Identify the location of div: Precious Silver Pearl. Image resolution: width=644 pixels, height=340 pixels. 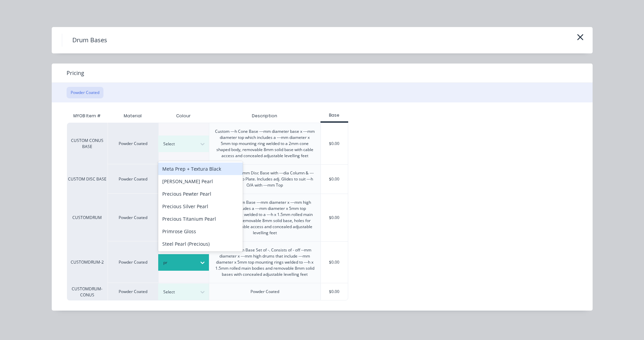
(200, 206).